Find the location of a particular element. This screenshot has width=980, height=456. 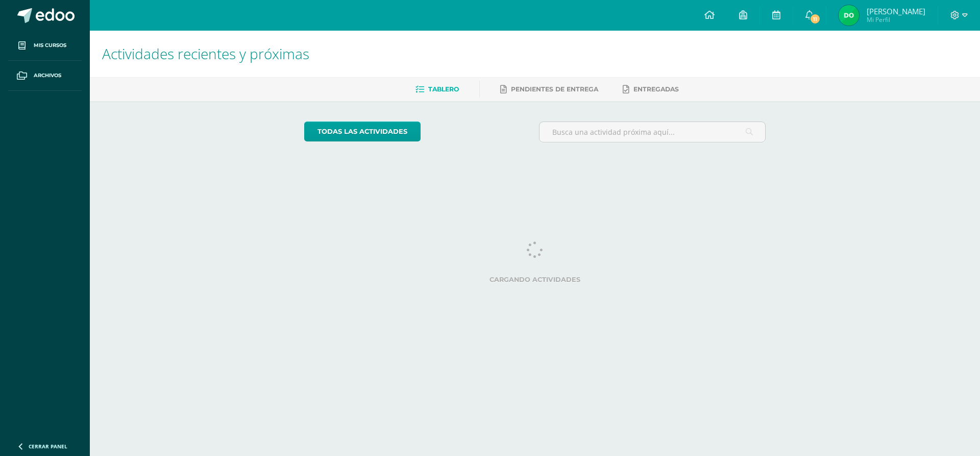

span: 11 is located at coordinates (816, 19).